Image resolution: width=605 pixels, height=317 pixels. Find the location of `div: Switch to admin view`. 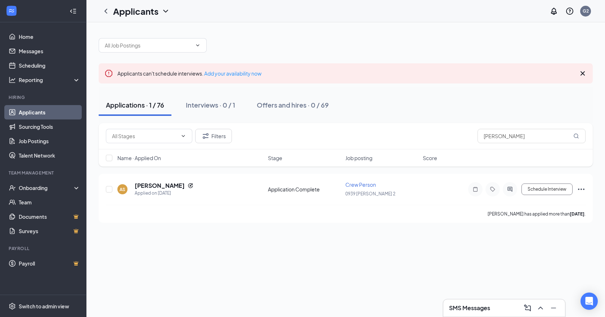

div: Switch to admin view is located at coordinates (44, 306).